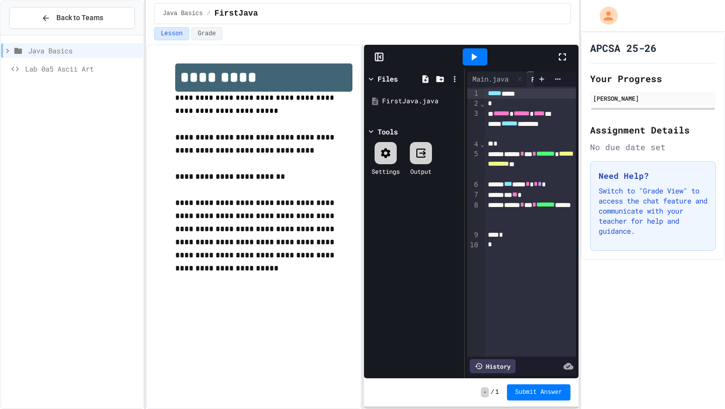  I want to click on div: 2, so click(473, 104).